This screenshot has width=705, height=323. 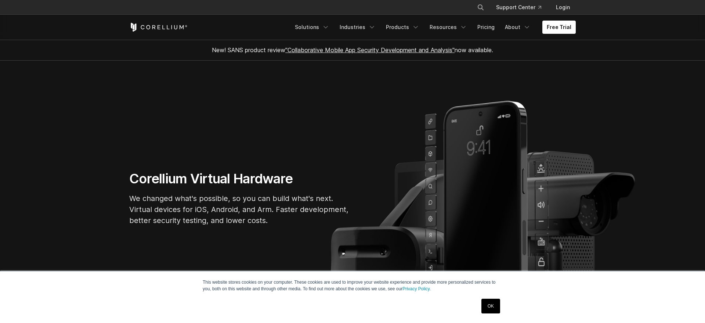 What do you see at coordinates (416, 289) in the screenshot?
I see `a: Privacy Policy.` at bounding box center [416, 289].